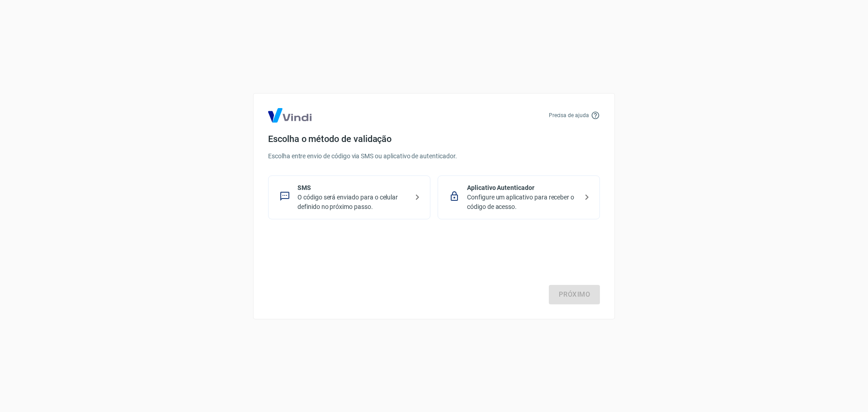  Describe the element at coordinates (522, 202) in the screenshot. I see `p: Configure um aplicativo para receber o código de acesso.` at that location.